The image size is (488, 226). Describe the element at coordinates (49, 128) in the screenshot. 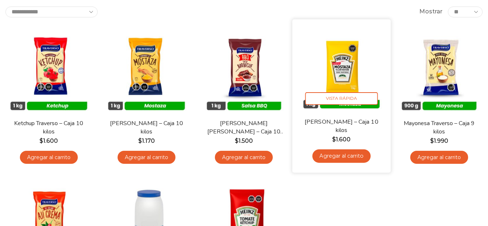

I see `a: Ketchup Traverso – Caja 10 kilos` at that location.